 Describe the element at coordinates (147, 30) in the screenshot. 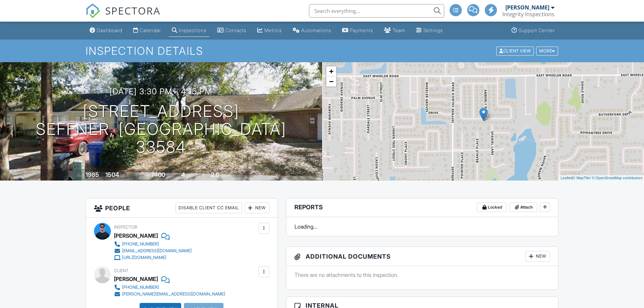

I see `a: Calendar` at that location.